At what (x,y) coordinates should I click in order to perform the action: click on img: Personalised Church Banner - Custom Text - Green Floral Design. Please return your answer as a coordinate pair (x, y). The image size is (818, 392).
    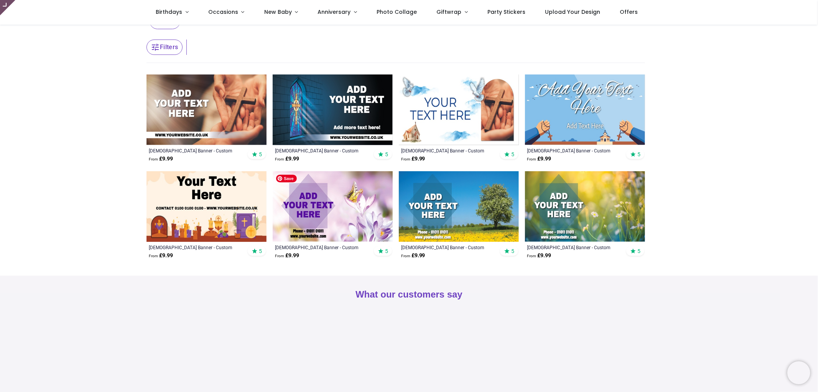
    Looking at the image, I should click on (585, 206).